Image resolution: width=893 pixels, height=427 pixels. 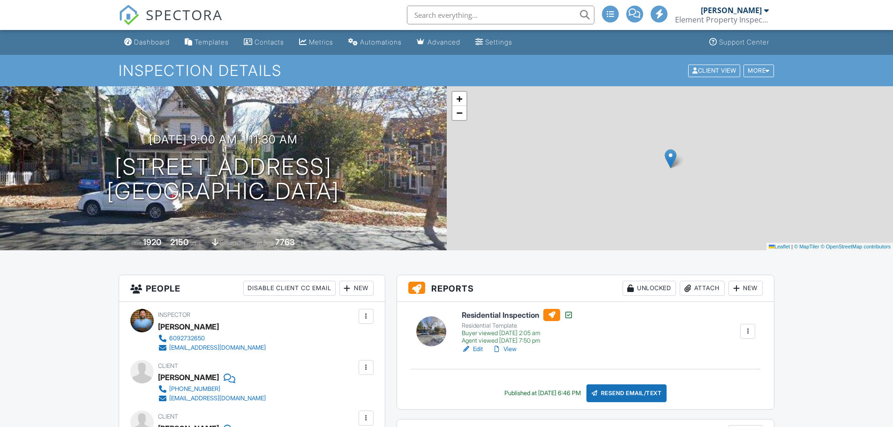 What do you see at coordinates (264, 243) in the screenshot?
I see `span: Lot Size` at bounding box center [264, 243].